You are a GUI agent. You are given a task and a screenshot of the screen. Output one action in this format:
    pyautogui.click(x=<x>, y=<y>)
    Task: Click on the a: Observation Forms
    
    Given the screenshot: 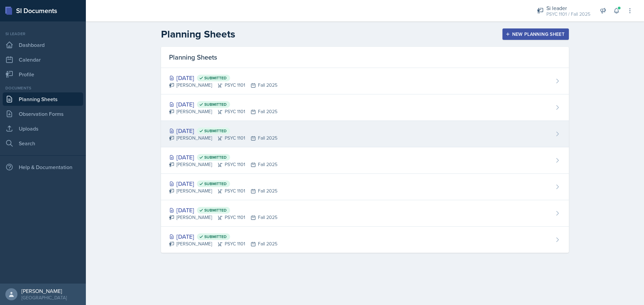 What is the action you would take?
    pyautogui.click(x=43, y=114)
    